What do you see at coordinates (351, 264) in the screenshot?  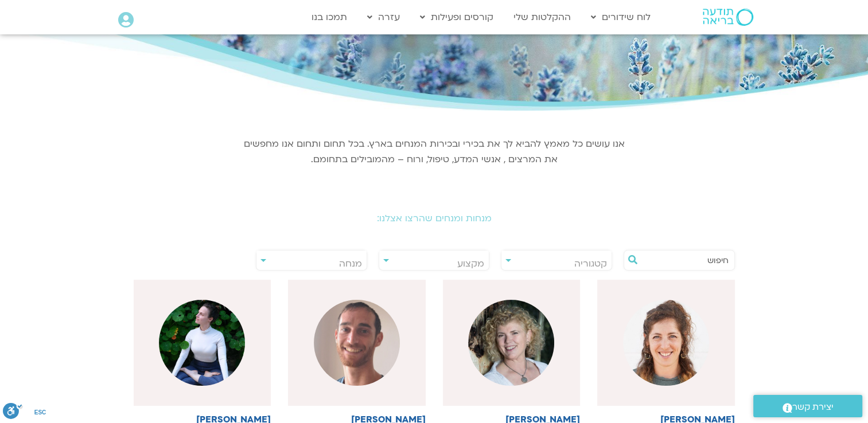 I see `span: מנחה` at bounding box center [351, 264].